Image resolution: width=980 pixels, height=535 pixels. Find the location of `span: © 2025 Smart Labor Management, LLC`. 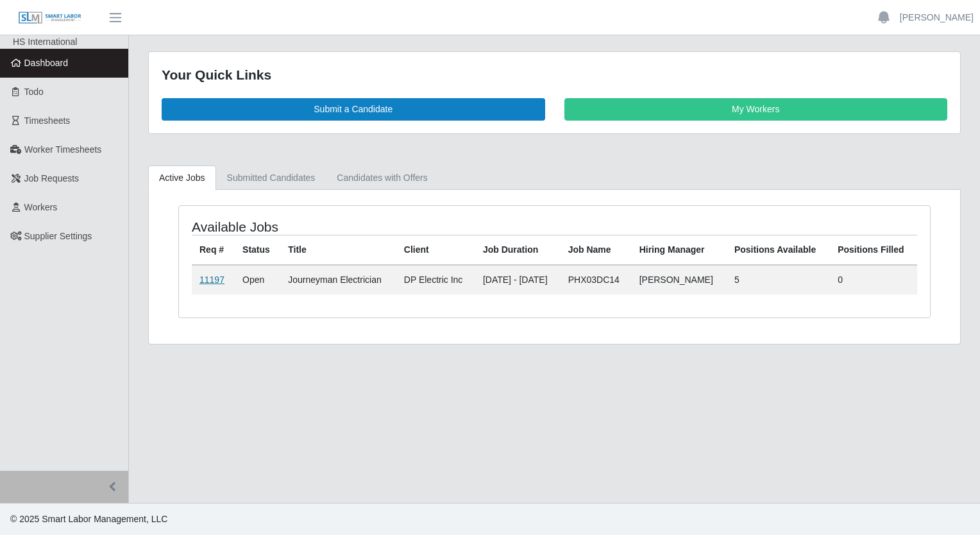

span: © 2025 Smart Labor Management, LLC is located at coordinates (88, 518).